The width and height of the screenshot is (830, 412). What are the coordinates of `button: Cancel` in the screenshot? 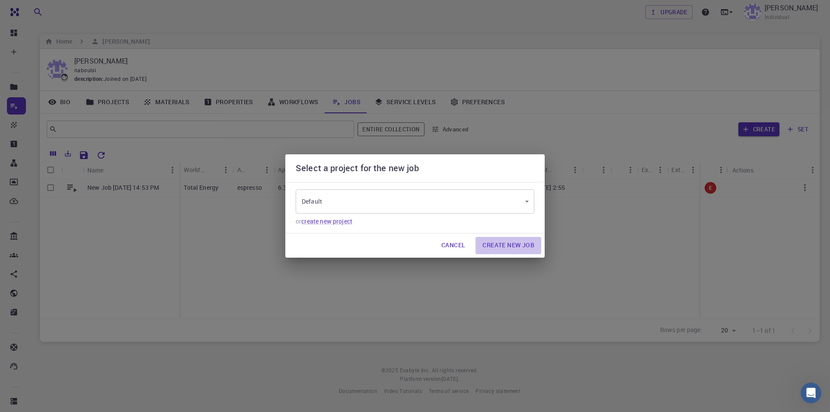 It's located at (453, 246).